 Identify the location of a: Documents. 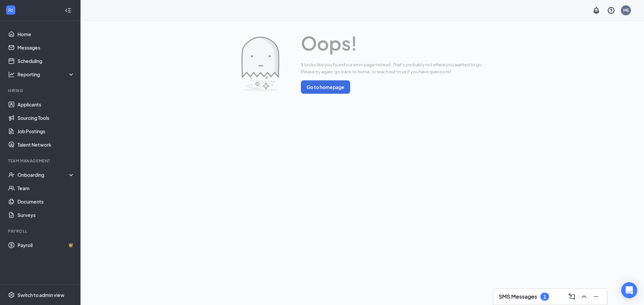
(46, 202).